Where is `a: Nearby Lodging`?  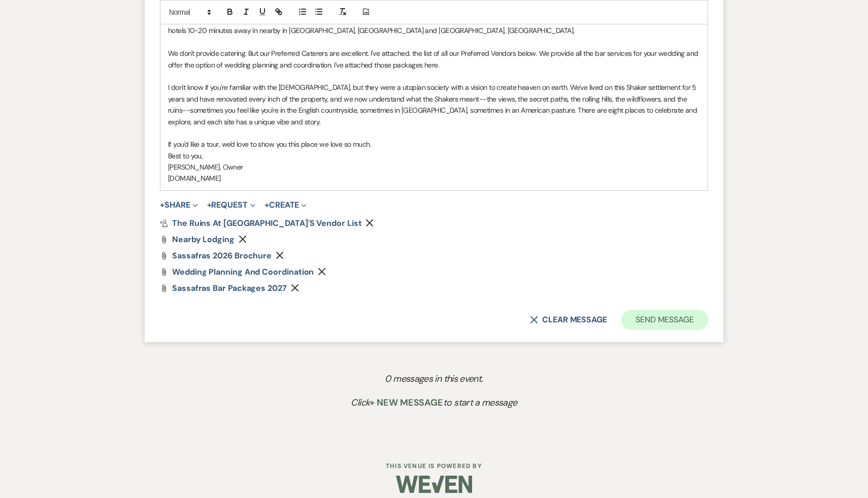 a: Nearby Lodging is located at coordinates (203, 240).